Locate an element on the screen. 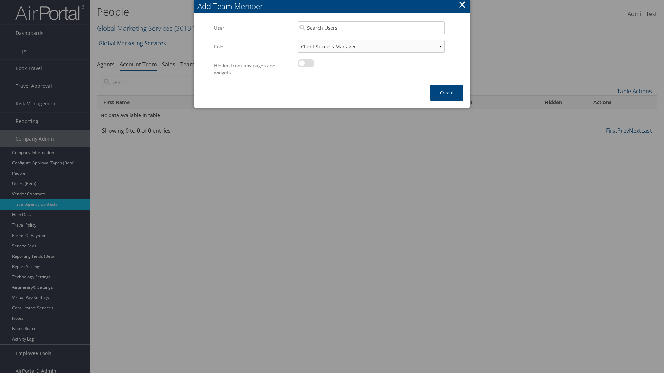 The image size is (664, 373). div: Add Team Member is located at coordinates (334, 6).